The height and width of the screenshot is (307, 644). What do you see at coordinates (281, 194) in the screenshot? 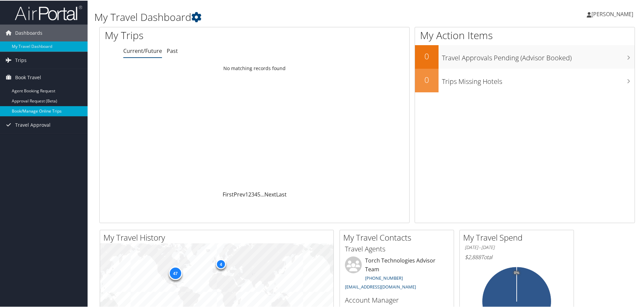
I see `a: Last` at bounding box center [281, 194].